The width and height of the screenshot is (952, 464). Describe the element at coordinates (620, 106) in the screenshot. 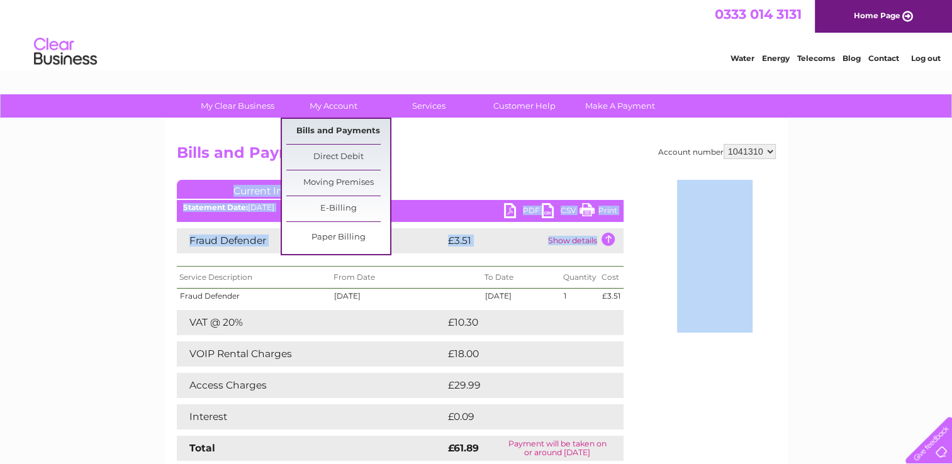

I see `a: Make A Payment` at that location.